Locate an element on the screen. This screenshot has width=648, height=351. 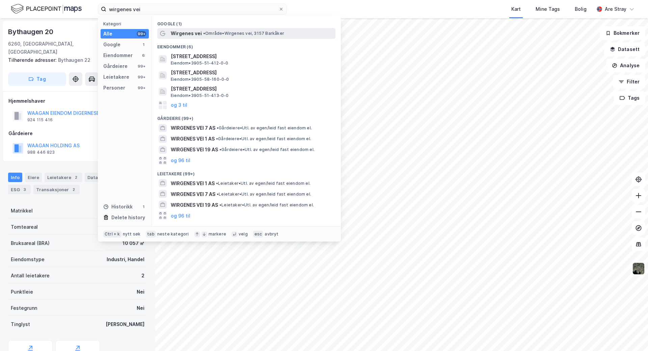
div: Industri, Handel is located at coordinates (126, 259).